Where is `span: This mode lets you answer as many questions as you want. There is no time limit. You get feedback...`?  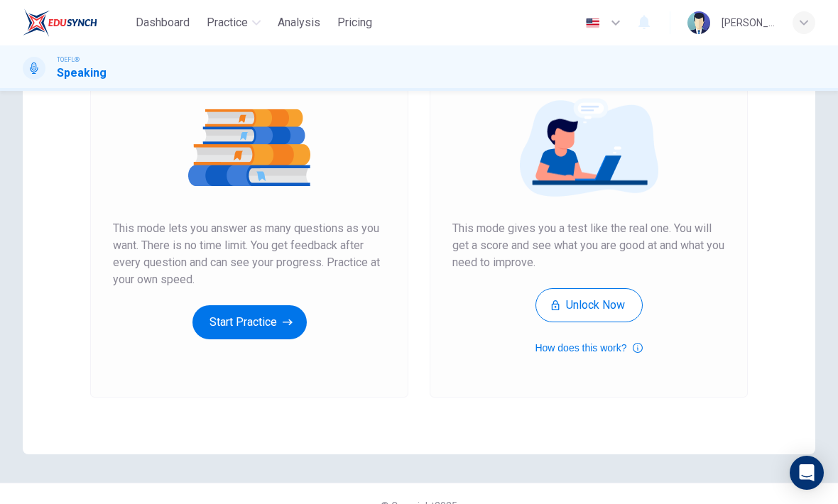 span: This mode lets you answer as many questions as you want. There is no time limit. You get feedback... is located at coordinates (249, 254).